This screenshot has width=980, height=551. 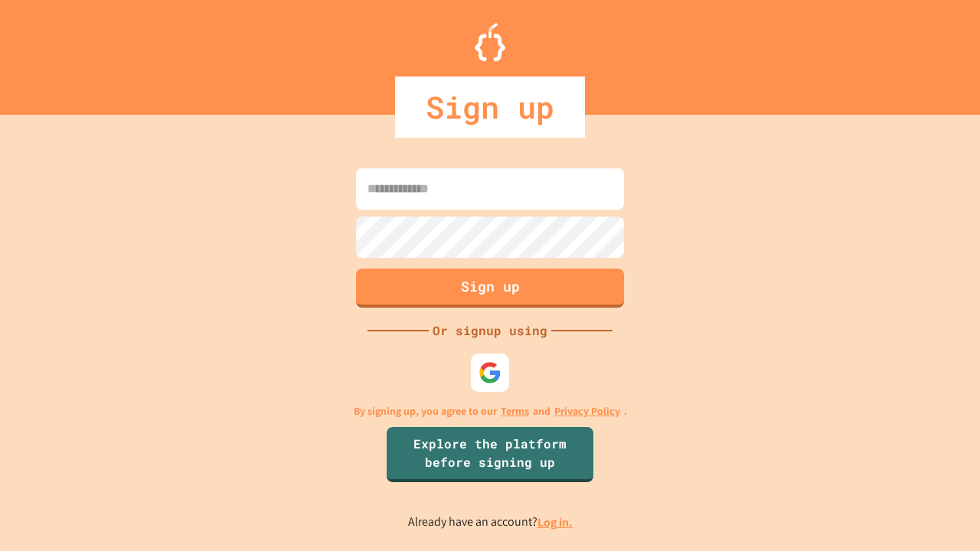 What do you see at coordinates (490, 42) in the screenshot?
I see `img: Logo.svg` at bounding box center [490, 42].